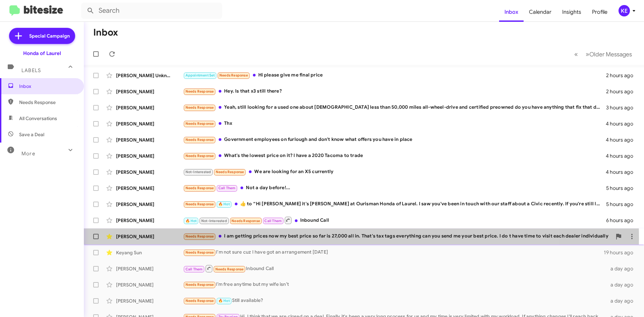  I want to click on div: What's the lowest price on it? I have a 2020 Tacoma to trade, so click(395, 155).